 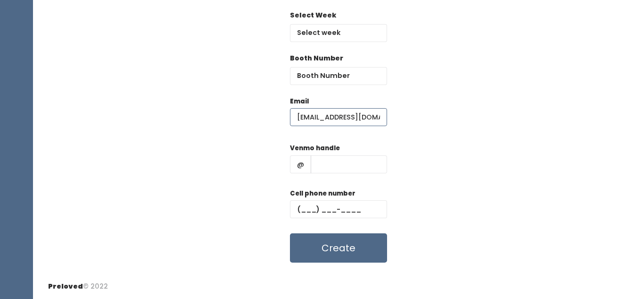 What do you see at coordinates (339, 33) in the screenshot?
I see `input: Select week` at bounding box center [339, 33].